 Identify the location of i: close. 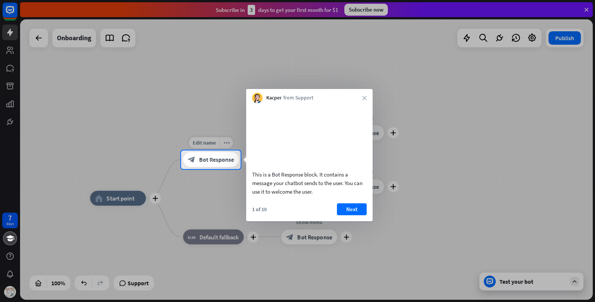
(365, 98).